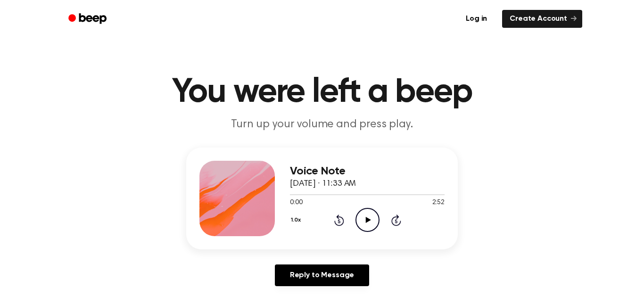 The image size is (644, 305). I want to click on span: 2:52, so click(439, 203).